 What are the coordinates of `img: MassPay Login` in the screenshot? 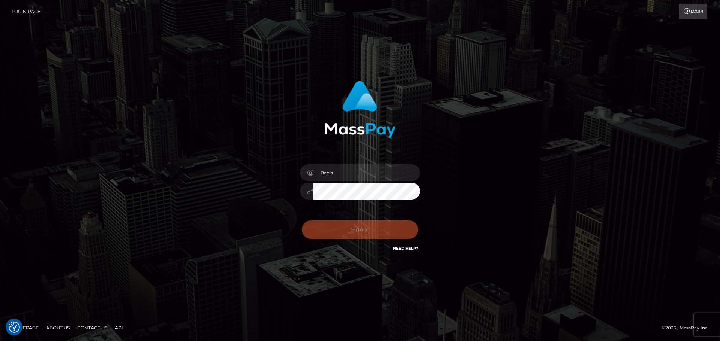 It's located at (360, 109).